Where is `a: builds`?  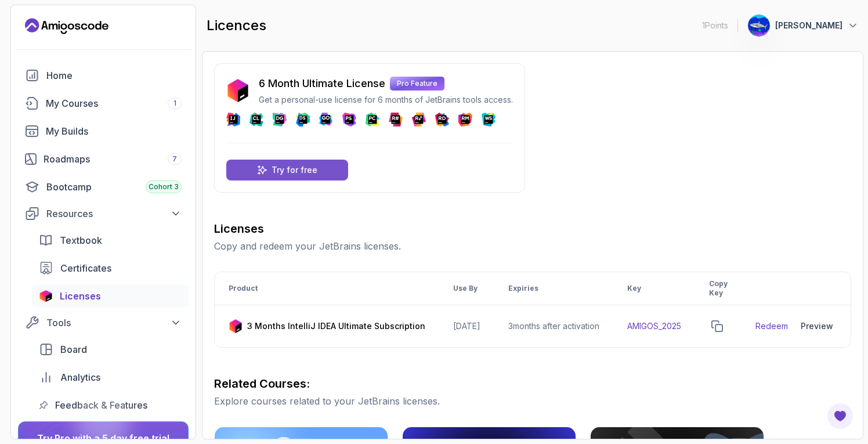 a: builds is located at coordinates (103, 131).